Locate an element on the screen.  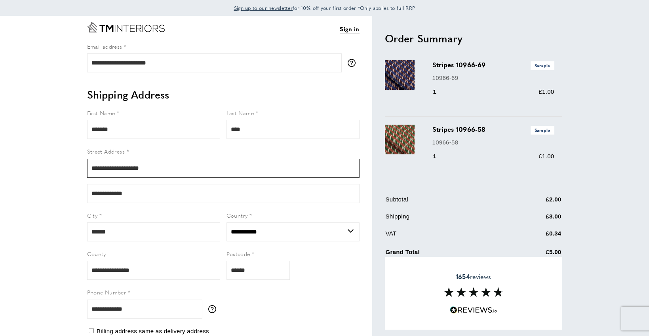
span: Street Address is located at coordinates (106, 151).